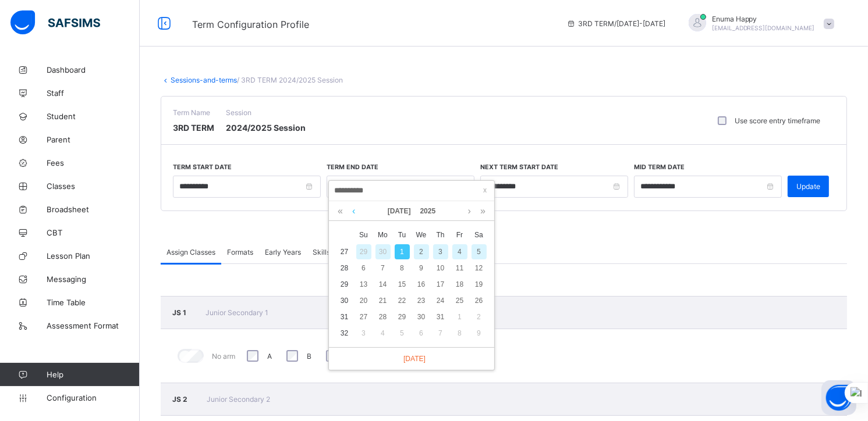 This screenshot has height=421, width=868. Describe the element at coordinates (440, 285) in the screenshot. I see `td: July 17, 2025` at that location.